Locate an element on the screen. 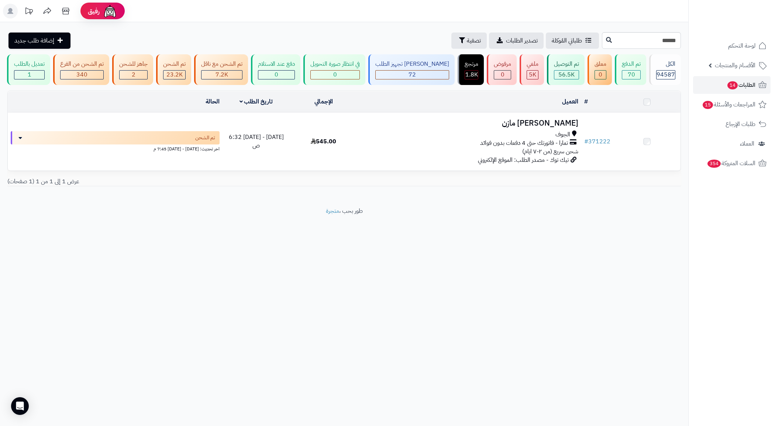  span: تصدير الطلبات is located at coordinates (522, 41).